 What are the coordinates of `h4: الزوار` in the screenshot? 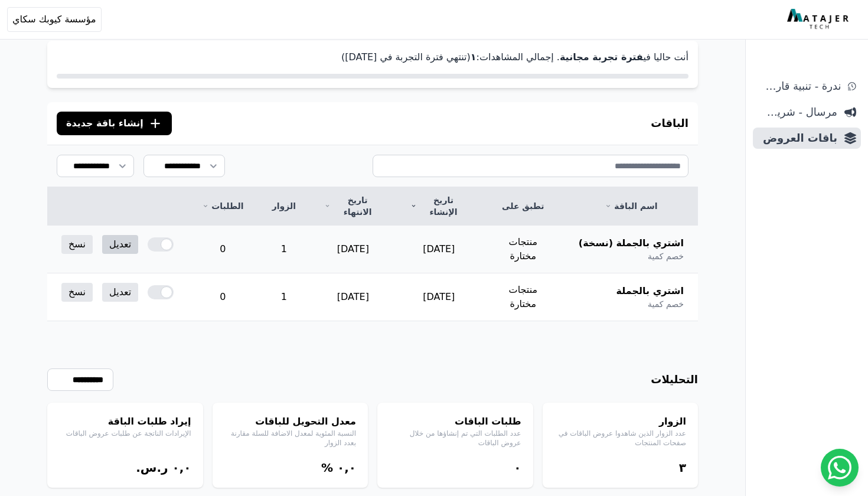 It's located at (621, 422).